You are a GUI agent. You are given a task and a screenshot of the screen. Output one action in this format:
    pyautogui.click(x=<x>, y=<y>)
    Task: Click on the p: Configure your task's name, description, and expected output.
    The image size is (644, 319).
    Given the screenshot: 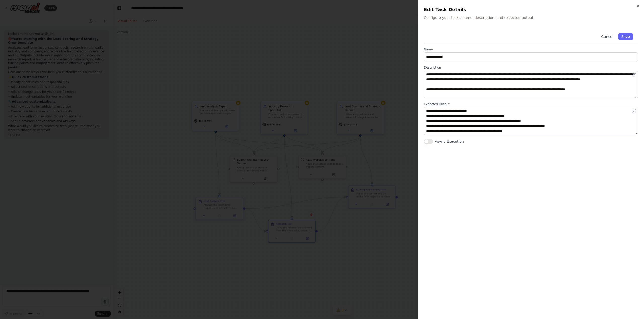 What is the action you would take?
    pyautogui.click(x=531, y=17)
    